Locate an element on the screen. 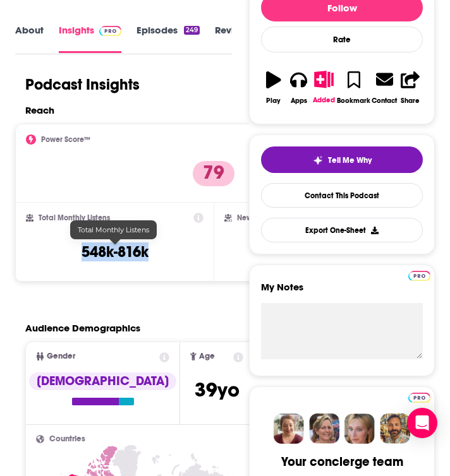  span: Total Monthly Listens is located at coordinates (113, 230).